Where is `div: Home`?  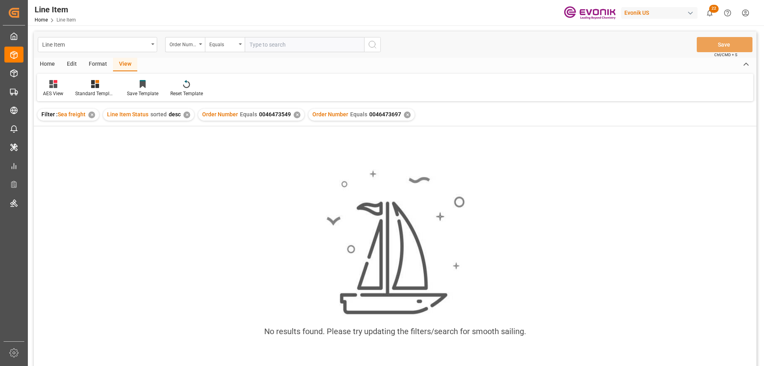
div: Home is located at coordinates (47, 65).